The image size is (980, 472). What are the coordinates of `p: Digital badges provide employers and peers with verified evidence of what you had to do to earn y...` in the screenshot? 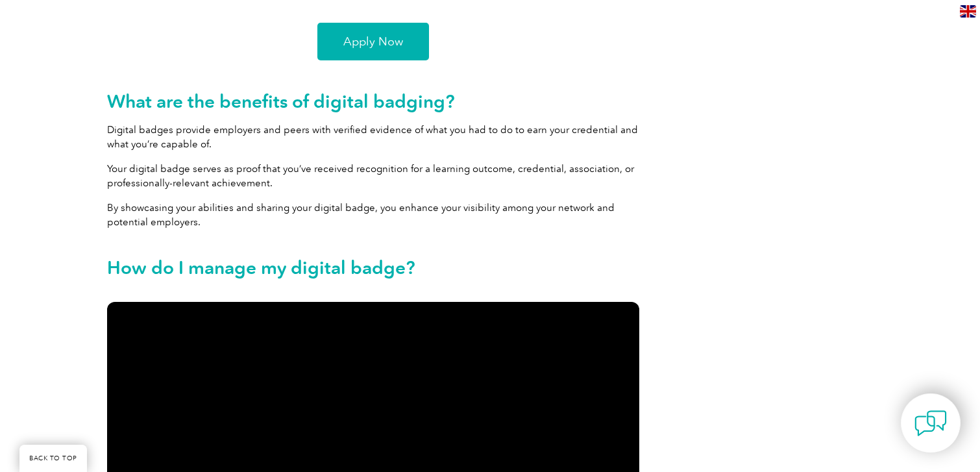 It's located at (373, 137).